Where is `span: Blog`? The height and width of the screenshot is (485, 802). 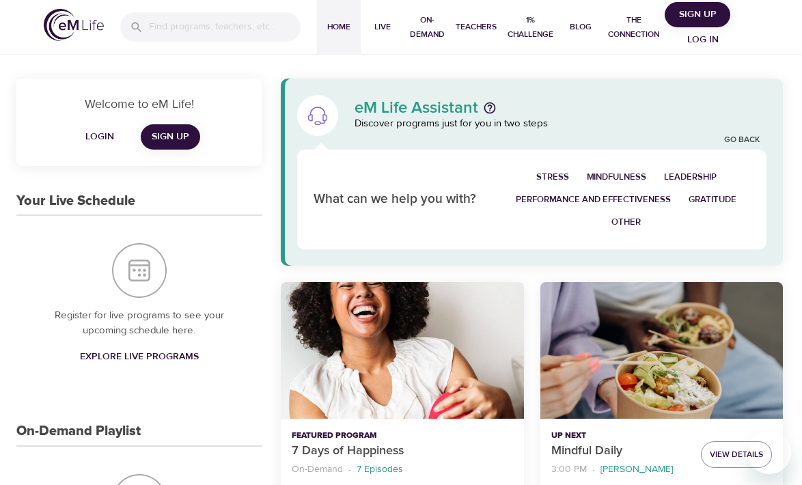 span: Blog is located at coordinates (581, 27).